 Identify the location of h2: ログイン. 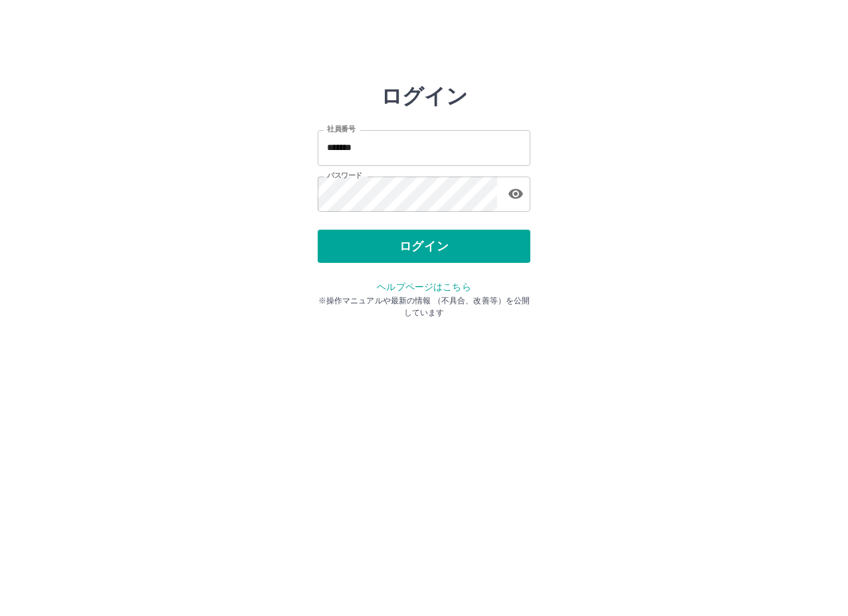
(424, 96).